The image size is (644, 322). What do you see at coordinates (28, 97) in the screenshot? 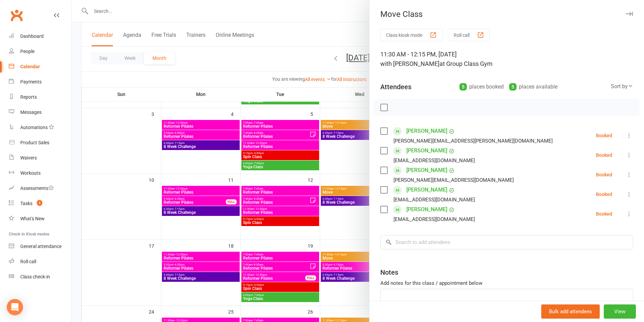
I see `div: Reports` at bounding box center [28, 97].